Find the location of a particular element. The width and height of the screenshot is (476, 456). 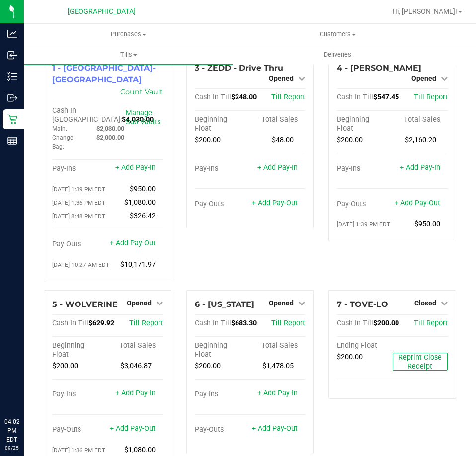

a: Tills is located at coordinates (128, 54).